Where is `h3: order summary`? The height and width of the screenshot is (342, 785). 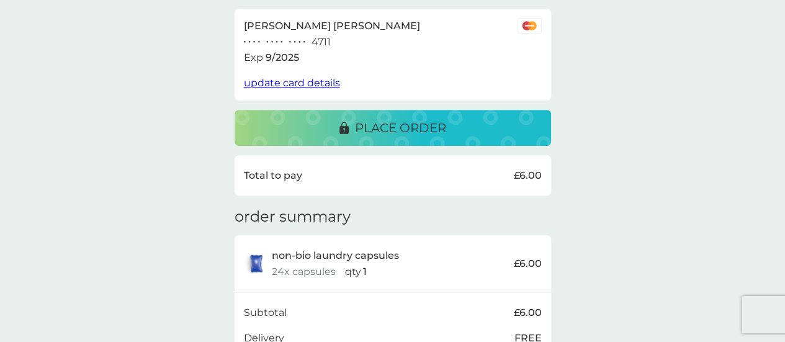 h3: order summary is located at coordinates (292, 216).